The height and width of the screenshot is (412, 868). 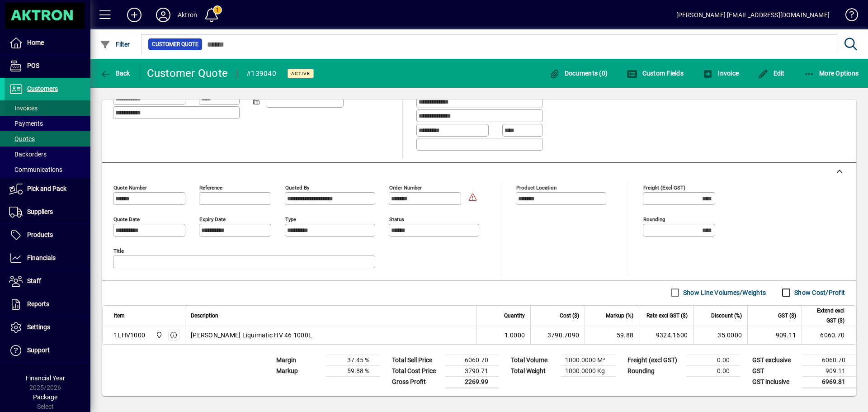 I want to click on a: Suppliers, so click(x=48, y=212).